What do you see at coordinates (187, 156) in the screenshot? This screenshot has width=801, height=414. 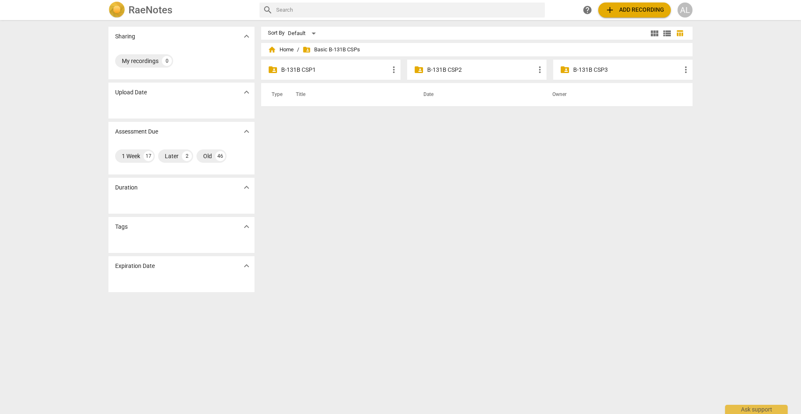 I see `div: 2` at bounding box center [187, 156].